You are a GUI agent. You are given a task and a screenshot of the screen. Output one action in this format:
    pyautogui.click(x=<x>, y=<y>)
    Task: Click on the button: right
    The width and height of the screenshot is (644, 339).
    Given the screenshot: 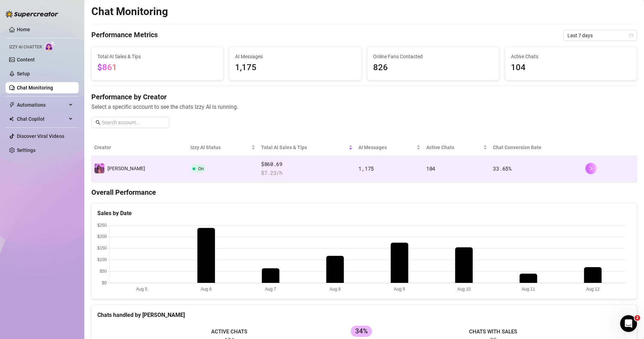 What is the action you would take?
    pyautogui.click(x=590, y=169)
    